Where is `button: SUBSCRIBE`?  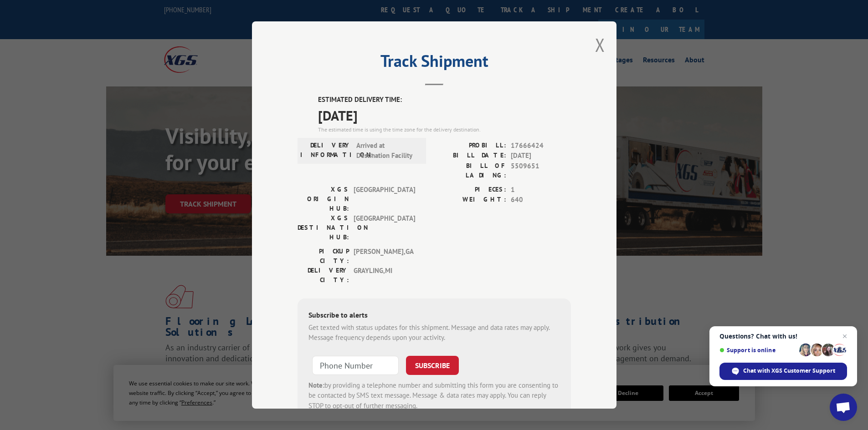 button: SUBSCRIBE is located at coordinates (432, 366).